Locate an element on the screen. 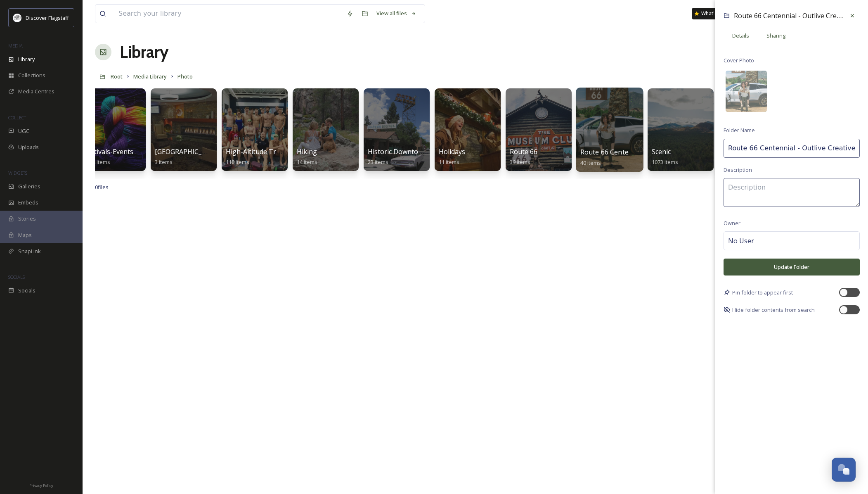 The width and height of the screenshot is (868, 494). a: Photo is located at coordinates (185, 76).